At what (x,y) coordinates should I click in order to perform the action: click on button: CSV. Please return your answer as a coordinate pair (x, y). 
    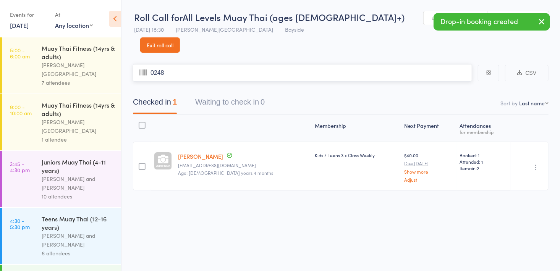
    Looking at the image, I should click on (527, 73).